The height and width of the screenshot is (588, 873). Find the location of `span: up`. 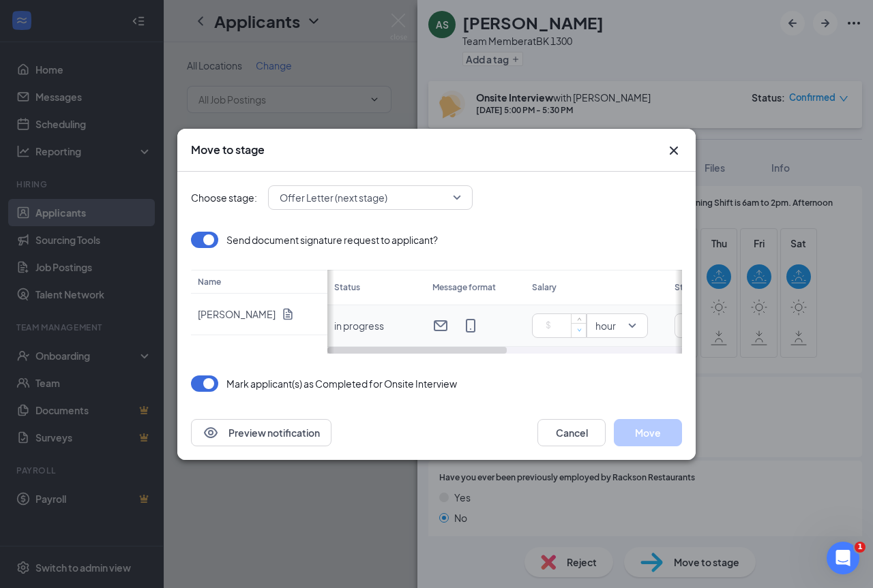

span: up is located at coordinates (579, 319).